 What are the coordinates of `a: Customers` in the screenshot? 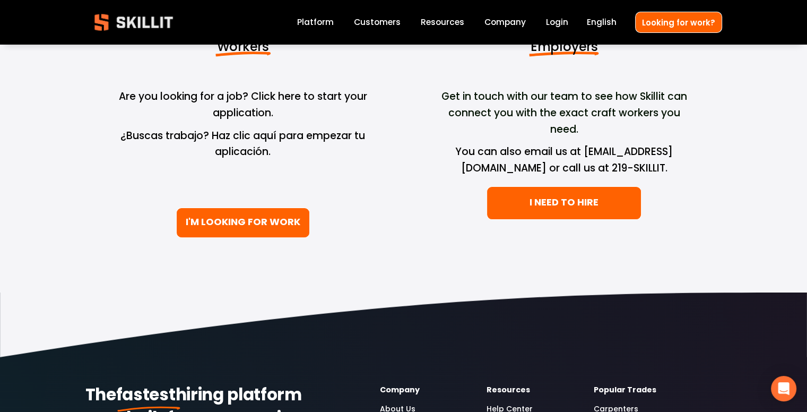 It's located at (377, 22).